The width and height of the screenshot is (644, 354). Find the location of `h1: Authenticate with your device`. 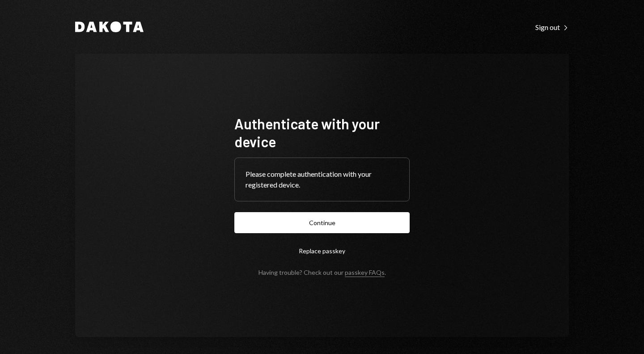

h1: Authenticate with your device is located at coordinates (322, 133).